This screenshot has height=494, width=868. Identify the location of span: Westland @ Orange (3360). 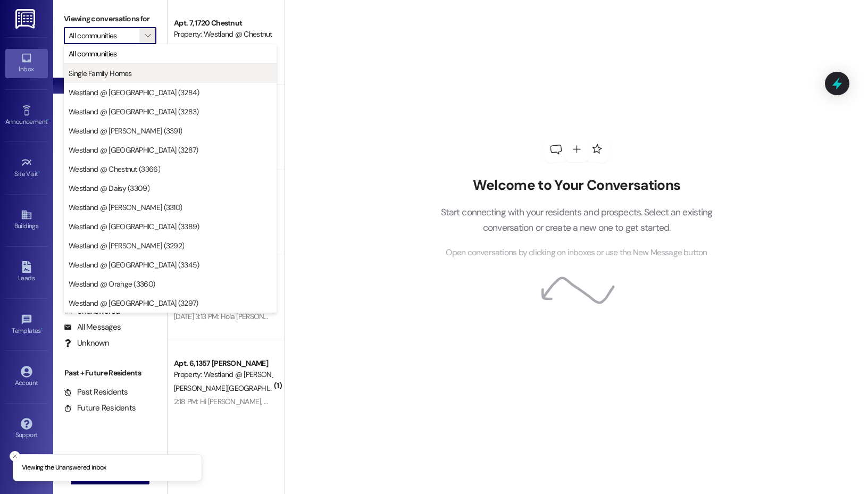
(112, 284).